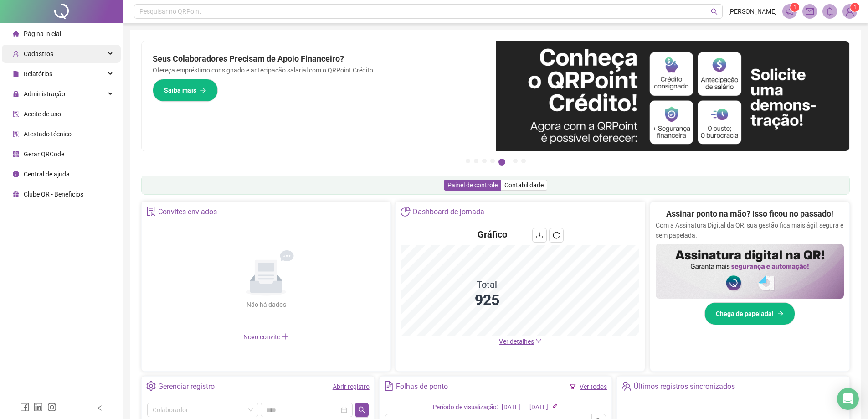 This screenshot has height=419, width=868. Describe the element at coordinates (44, 94) in the screenshot. I see `span: Administração` at that location.